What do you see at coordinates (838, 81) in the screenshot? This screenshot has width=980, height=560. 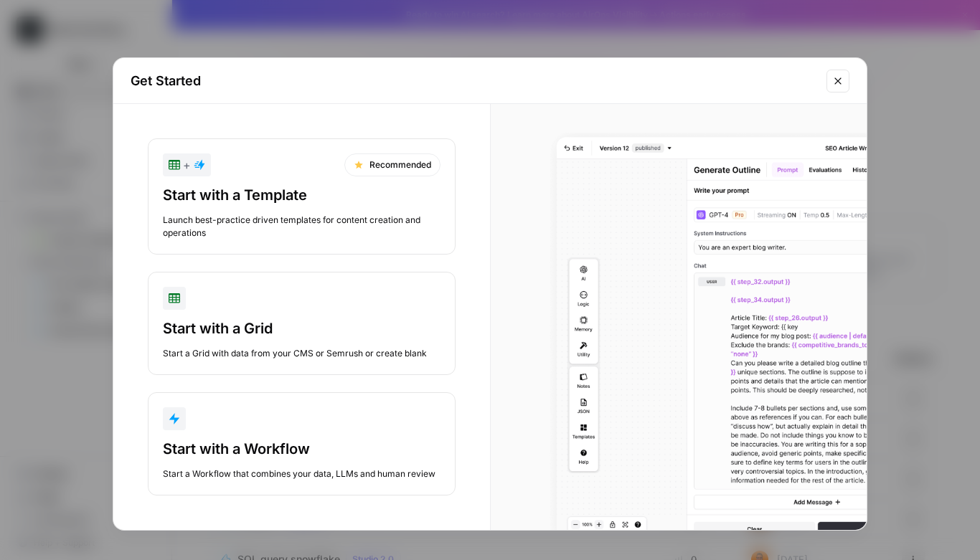 I see `button: Close modal` at bounding box center [838, 81].